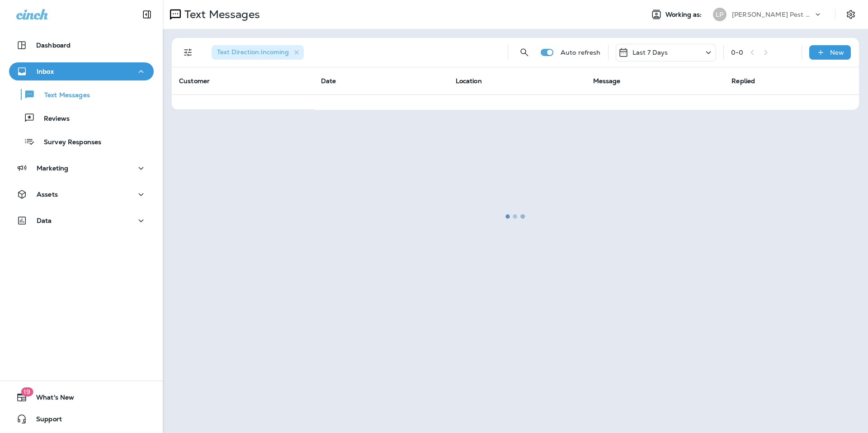  Describe the element at coordinates (82, 118) in the screenshot. I see `button: Reviews` at that location.